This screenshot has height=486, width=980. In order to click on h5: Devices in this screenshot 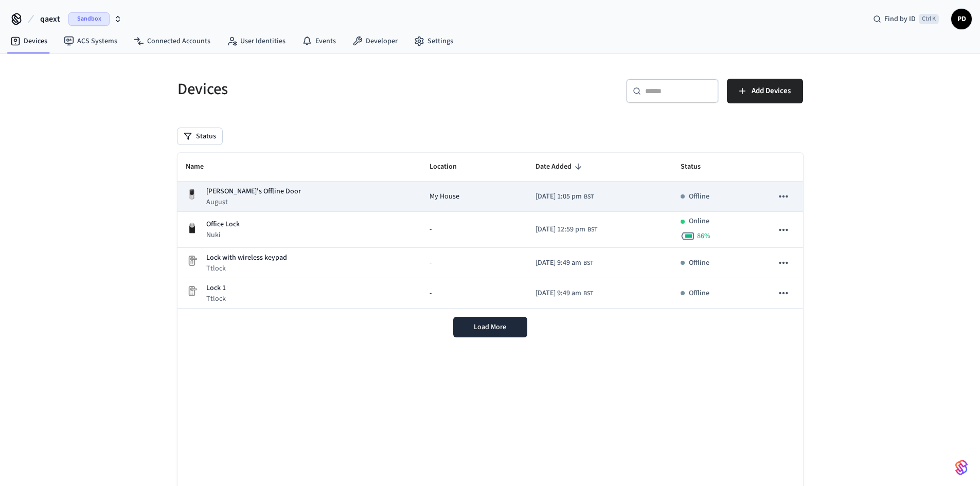, I will do `click(331, 89)`.